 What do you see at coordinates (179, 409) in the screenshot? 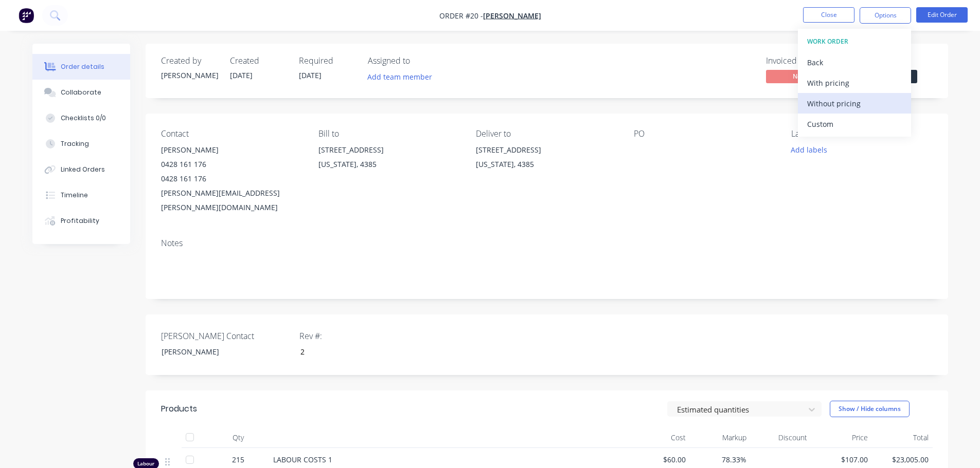
I see `div: Products` at bounding box center [179, 409].